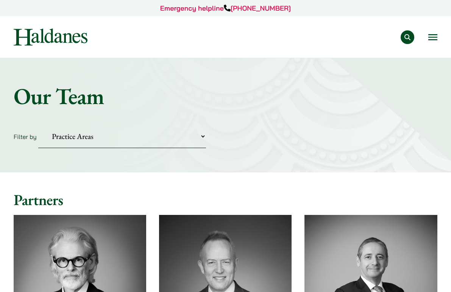 The width and height of the screenshot is (451, 292). Describe the element at coordinates (408, 37) in the screenshot. I see `button: Search` at that location.